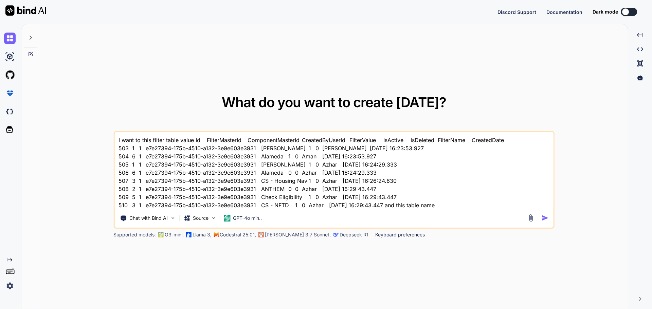 The height and width of the screenshot is (309, 652). I want to click on p: Source, so click(201, 218).